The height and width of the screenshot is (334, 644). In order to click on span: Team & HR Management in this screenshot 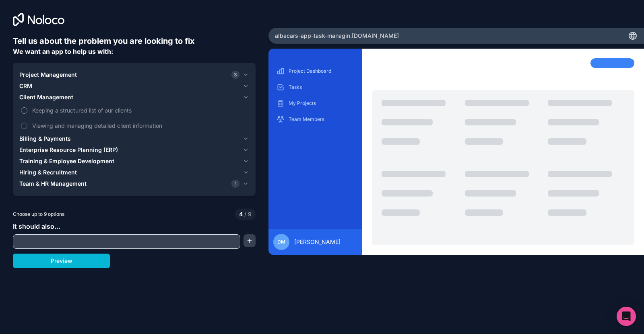, I will do `click(53, 184)`.